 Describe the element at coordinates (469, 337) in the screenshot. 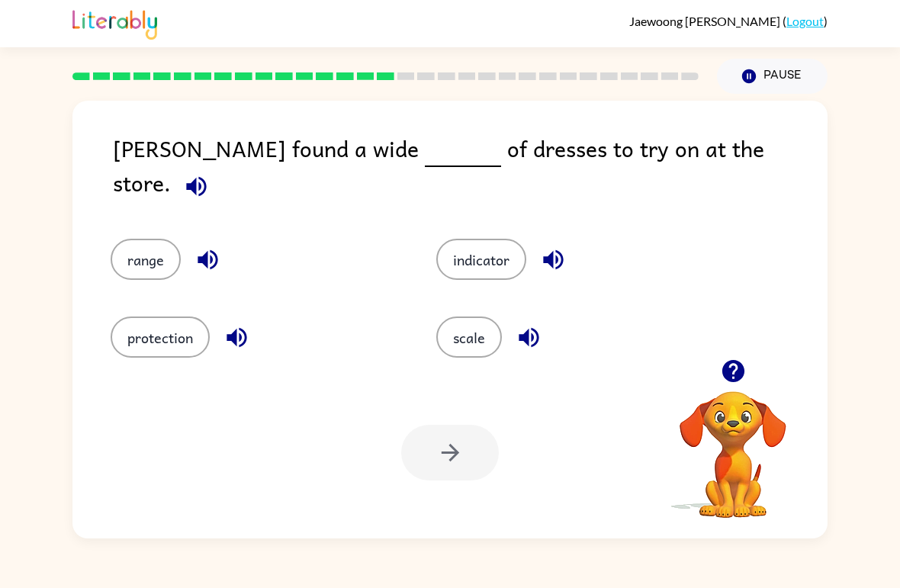

I see `button: scale` at that location.